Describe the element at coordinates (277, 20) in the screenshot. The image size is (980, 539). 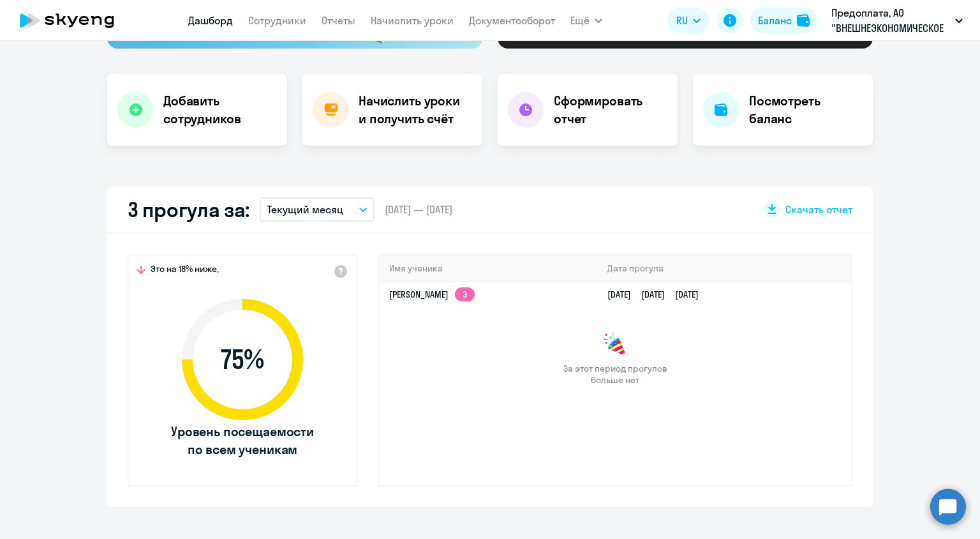
I see `a: Сотрудники` at that location.